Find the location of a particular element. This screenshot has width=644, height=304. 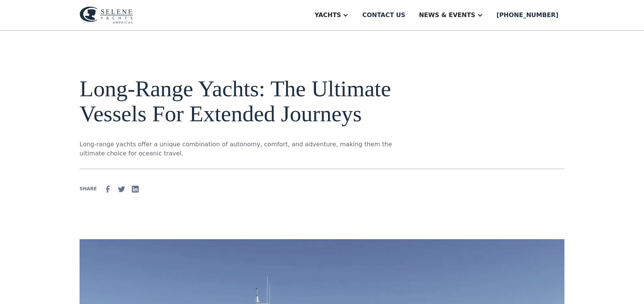

div: Yachts is located at coordinates (328, 15).